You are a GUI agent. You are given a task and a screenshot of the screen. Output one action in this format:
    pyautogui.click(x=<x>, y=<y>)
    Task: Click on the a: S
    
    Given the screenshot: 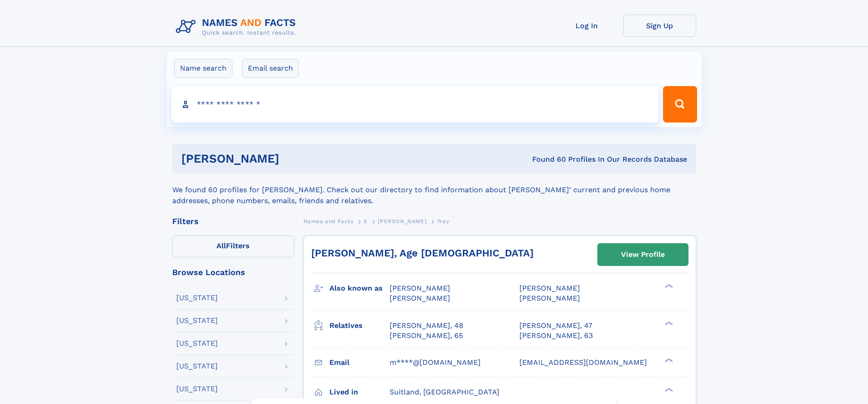 What is the action you would take?
    pyautogui.click(x=366, y=220)
    